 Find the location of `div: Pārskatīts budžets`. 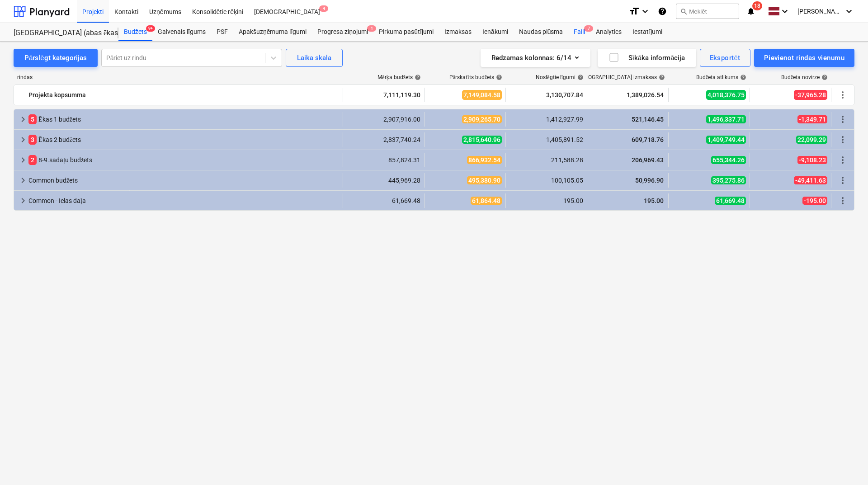

div: Pārskatīts budžets is located at coordinates (475, 78).